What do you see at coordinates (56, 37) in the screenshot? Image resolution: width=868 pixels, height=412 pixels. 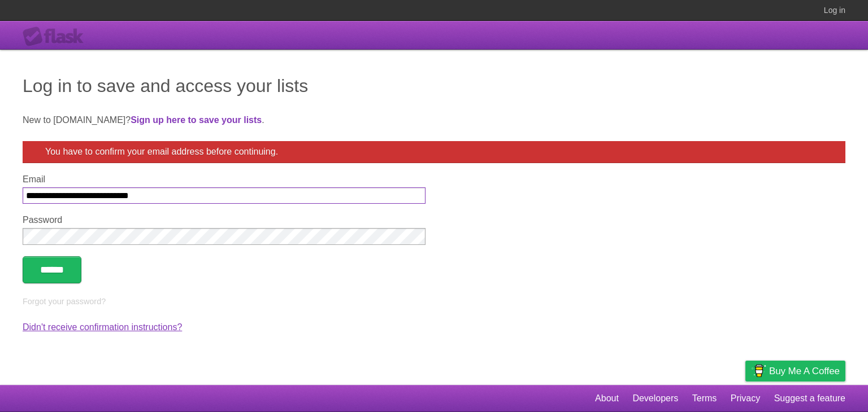 I see `div: Flask` at bounding box center [56, 37].